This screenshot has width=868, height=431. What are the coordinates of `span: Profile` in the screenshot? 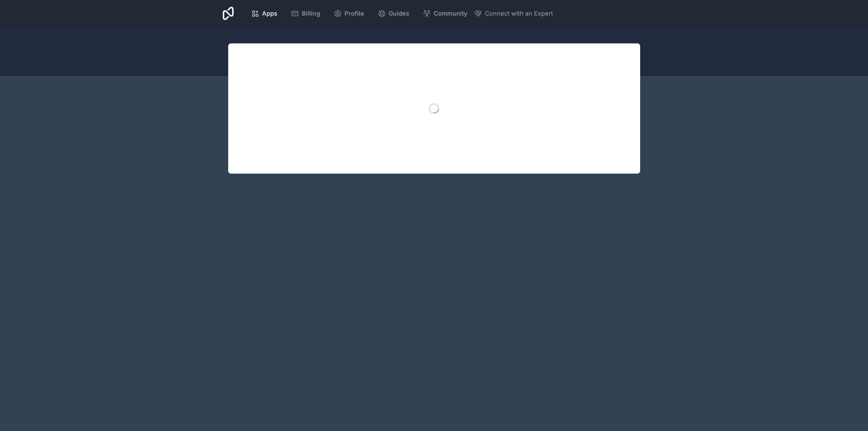 It's located at (354, 14).